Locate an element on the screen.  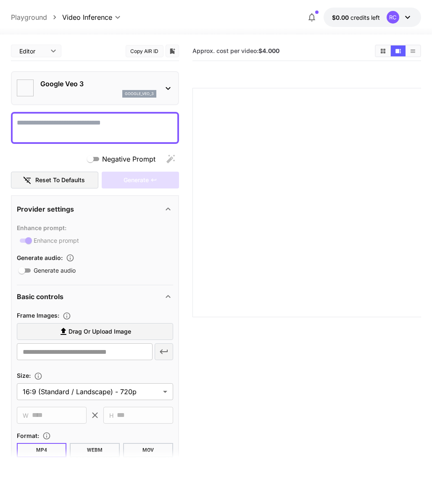
div: RC is located at coordinates (393, 17).